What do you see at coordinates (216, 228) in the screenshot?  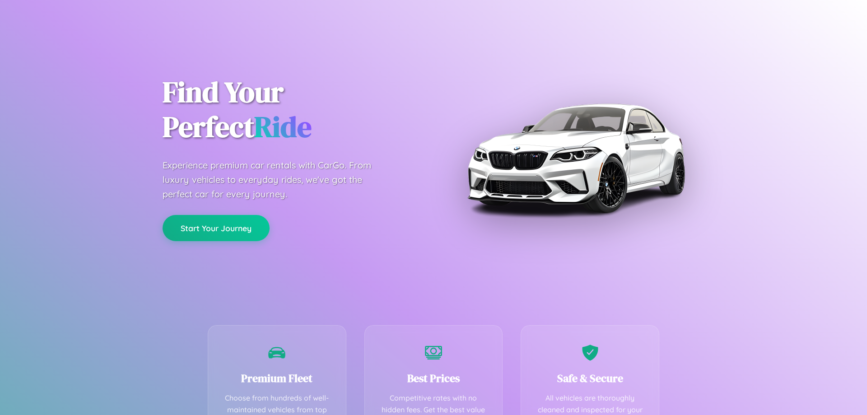 I see `button: Start Your Journey` at bounding box center [216, 228].